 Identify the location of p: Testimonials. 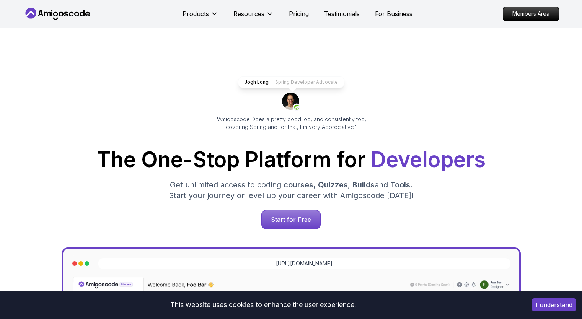
(341, 14).